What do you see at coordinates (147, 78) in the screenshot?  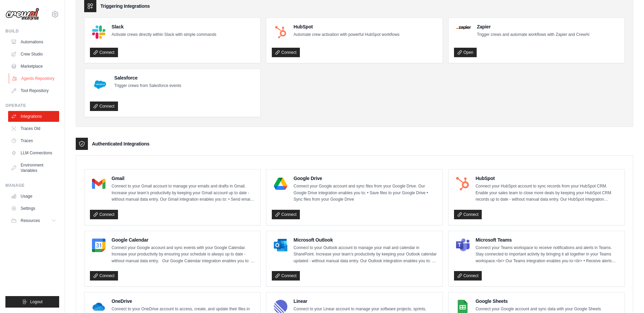 I see `h4: Salesforce` at bounding box center [147, 78].